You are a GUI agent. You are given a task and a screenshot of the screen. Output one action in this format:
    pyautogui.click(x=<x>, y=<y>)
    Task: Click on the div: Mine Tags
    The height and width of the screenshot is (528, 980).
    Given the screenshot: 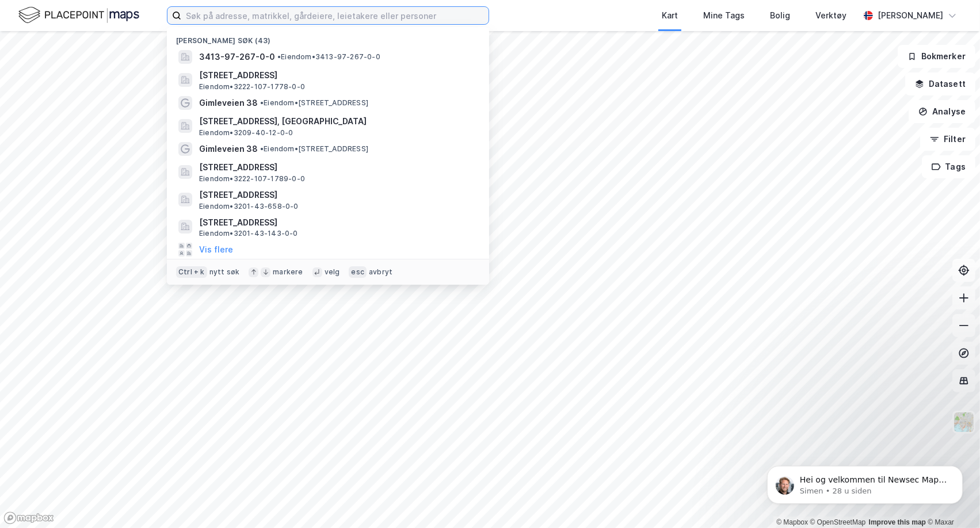 What is the action you would take?
    pyautogui.click(x=724, y=15)
    